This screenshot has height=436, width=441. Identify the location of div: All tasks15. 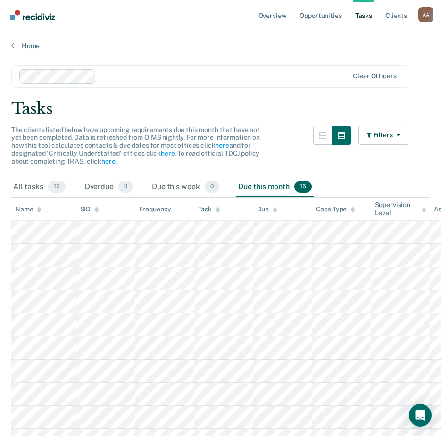
(39, 187).